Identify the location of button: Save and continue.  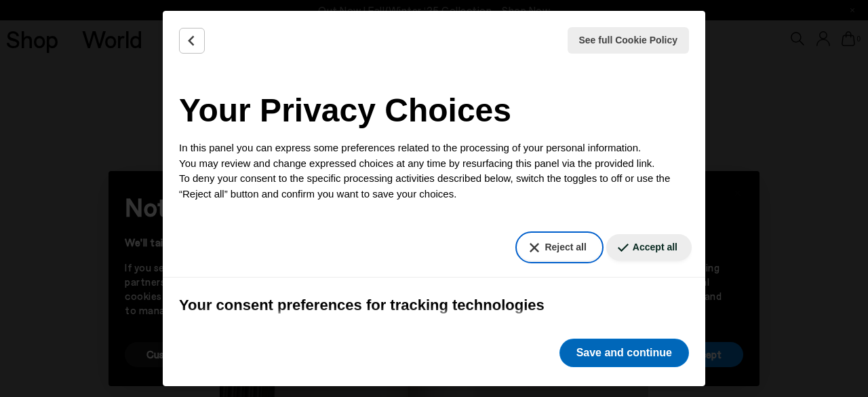
(624, 352).